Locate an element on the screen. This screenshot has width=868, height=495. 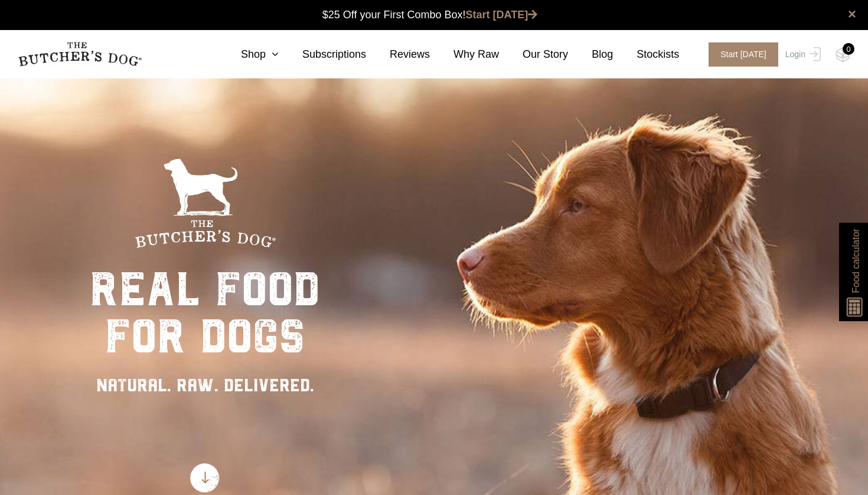
a: close is located at coordinates (852, 14).